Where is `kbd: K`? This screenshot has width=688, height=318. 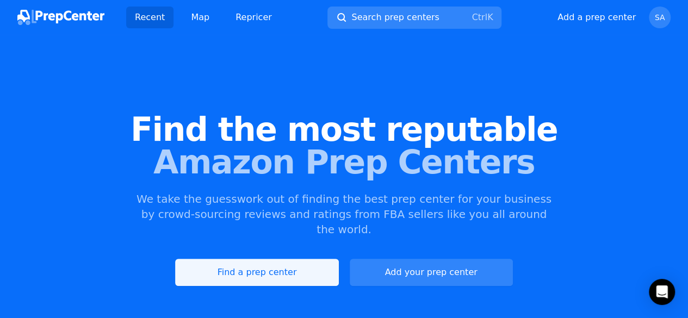
kbd: K is located at coordinates (490, 17).